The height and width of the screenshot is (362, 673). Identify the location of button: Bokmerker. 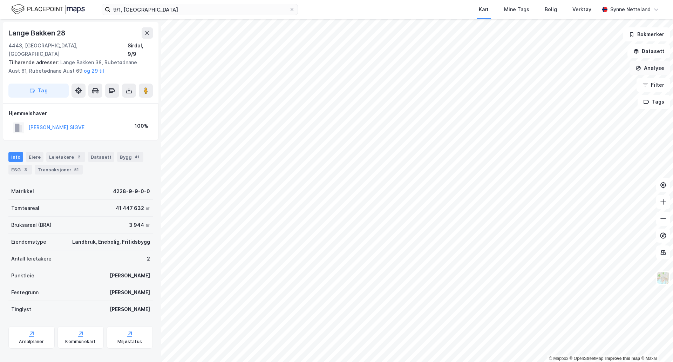
(647, 34).